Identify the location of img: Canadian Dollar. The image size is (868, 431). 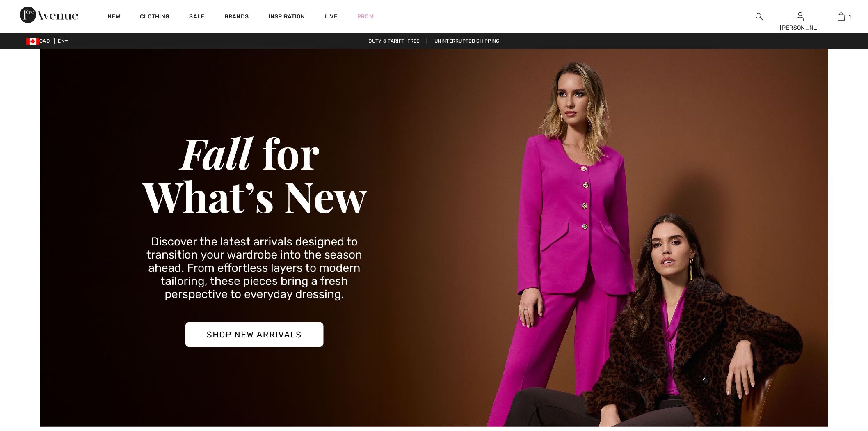
(33, 42).